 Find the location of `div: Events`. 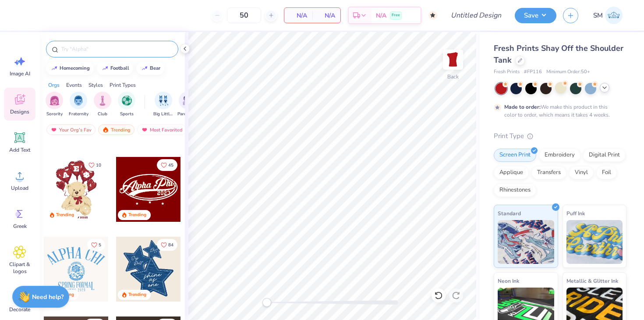

div: Events is located at coordinates (74, 85).